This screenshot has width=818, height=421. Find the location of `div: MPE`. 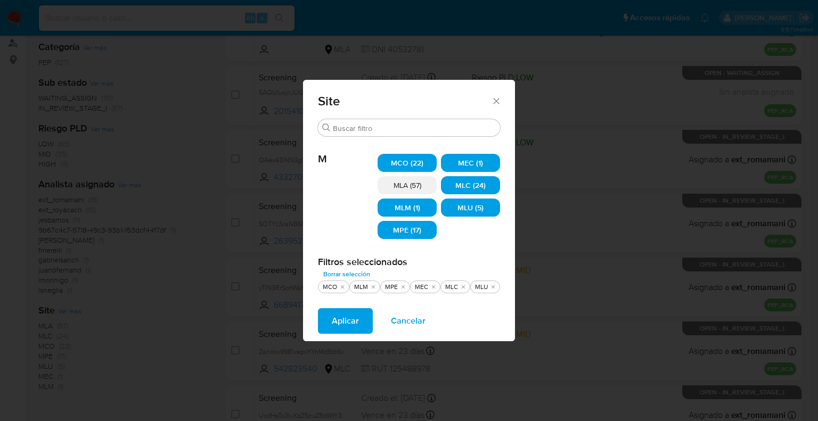

div: MPE is located at coordinates (391, 287).